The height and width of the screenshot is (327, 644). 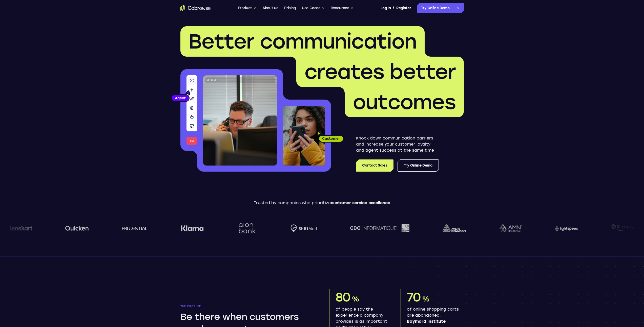 I want to click on a: Log In, so click(x=386, y=8).